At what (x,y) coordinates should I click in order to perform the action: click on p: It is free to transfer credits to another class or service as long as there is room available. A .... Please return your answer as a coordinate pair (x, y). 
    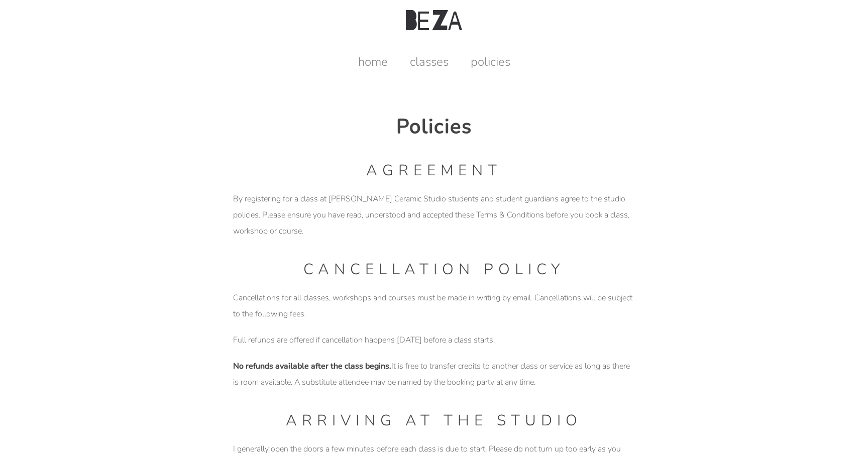
    Looking at the image, I should click on (434, 375).